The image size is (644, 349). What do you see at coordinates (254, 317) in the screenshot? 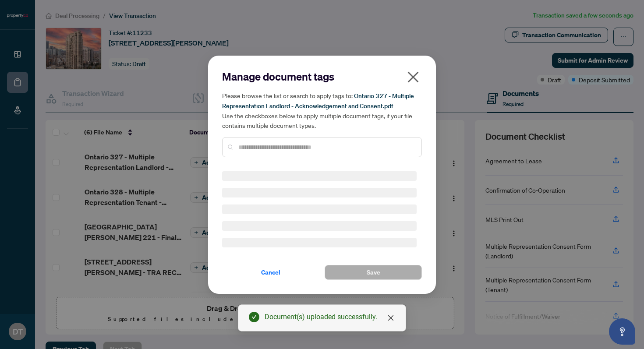
I see `span: check-circle` at bounding box center [254, 317].